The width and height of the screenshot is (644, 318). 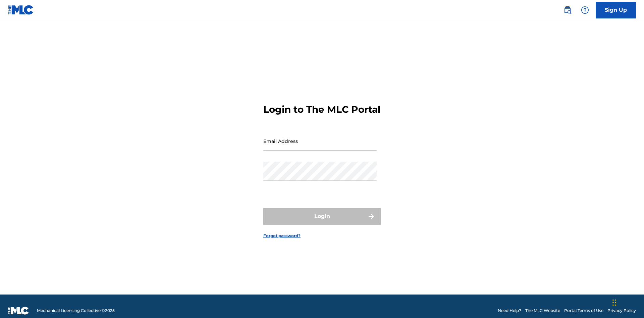 What do you see at coordinates (322, 109) in the screenshot?
I see `h3: Login to The MLC Portal` at bounding box center [322, 109].